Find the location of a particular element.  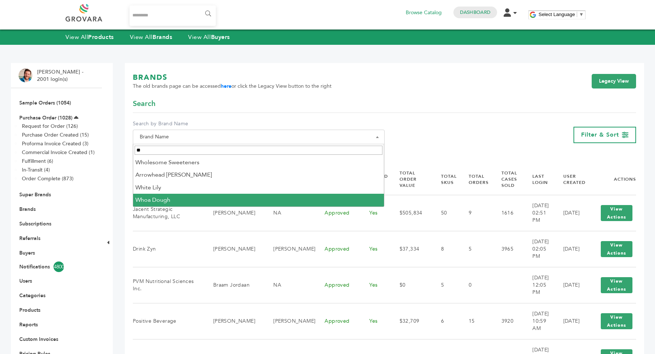

a: Categories is located at coordinates (32, 295).